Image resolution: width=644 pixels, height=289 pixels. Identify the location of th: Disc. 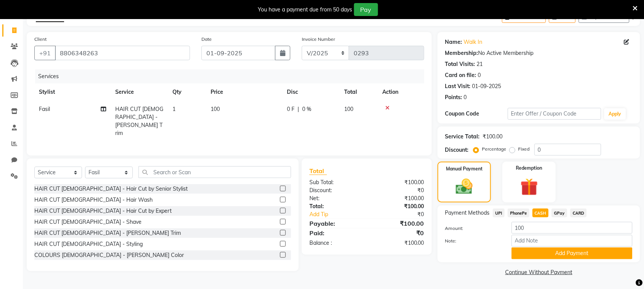
(311, 92).